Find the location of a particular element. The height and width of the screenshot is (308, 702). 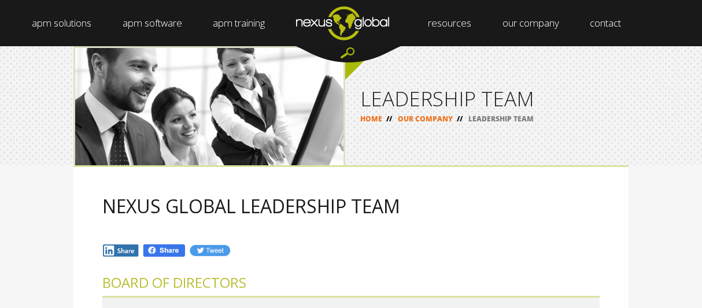

h2: BOARD OF DIRECTORS is located at coordinates (351, 283).